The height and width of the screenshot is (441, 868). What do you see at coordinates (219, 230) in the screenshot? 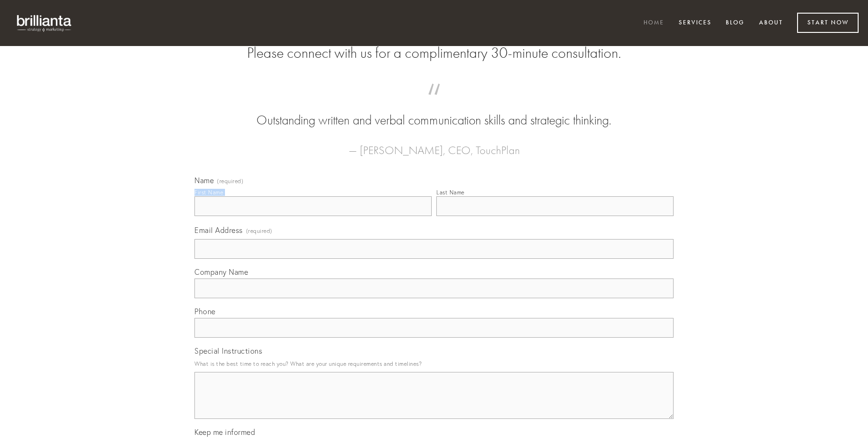
I see `span: Email Address` at bounding box center [219, 230].